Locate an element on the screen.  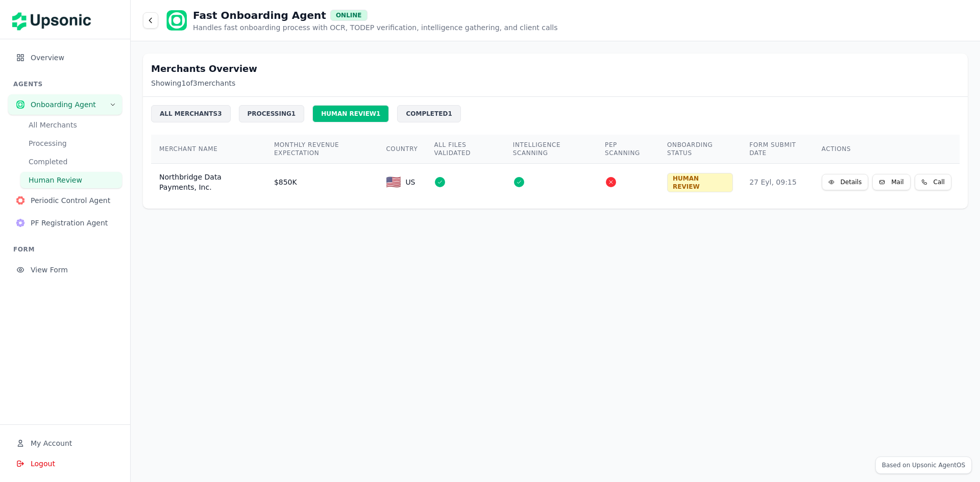
div: ONLINE is located at coordinates (349, 15).